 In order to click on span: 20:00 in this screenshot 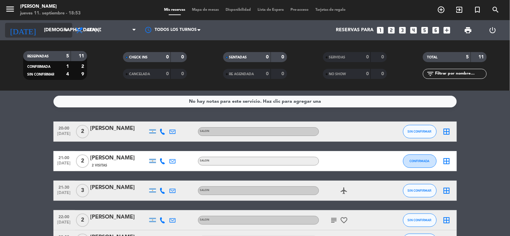, I will do `click(64, 128)`.